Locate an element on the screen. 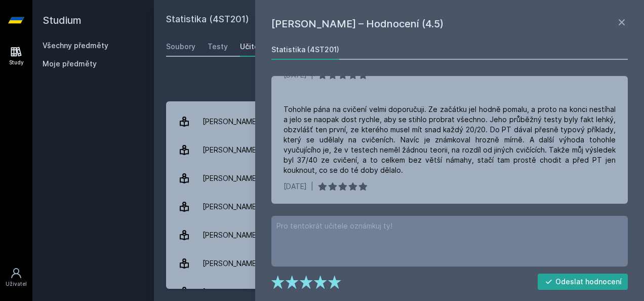 The width and height of the screenshot is (644, 301). div: Uživatel is located at coordinates (16, 283).